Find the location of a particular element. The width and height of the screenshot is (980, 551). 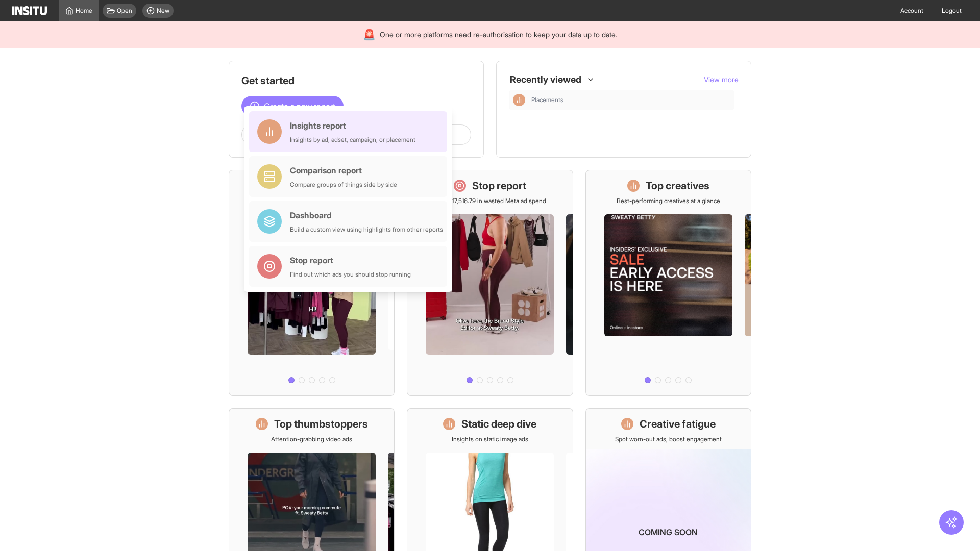

div: Build a custom view using highlights from other reports is located at coordinates (367, 230).